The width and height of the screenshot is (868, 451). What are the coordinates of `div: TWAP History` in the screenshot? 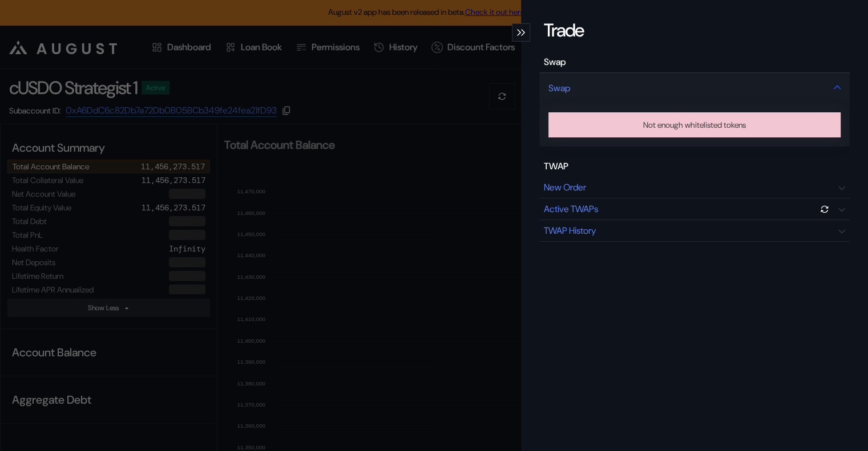 It's located at (570, 230).